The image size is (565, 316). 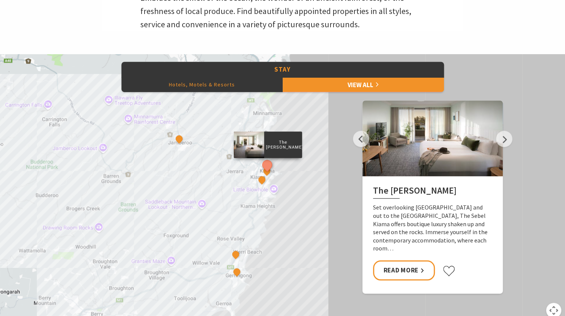 What do you see at coordinates (449, 271) in the screenshot?
I see `button: Click to favourite The Sebel Kiama` at bounding box center [449, 271].